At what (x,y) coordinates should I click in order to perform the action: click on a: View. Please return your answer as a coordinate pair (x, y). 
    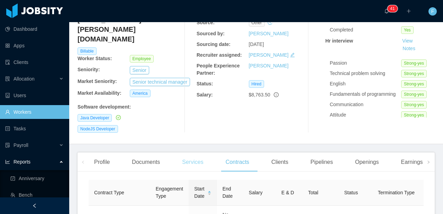
    Looking at the image, I should click on (407, 41).